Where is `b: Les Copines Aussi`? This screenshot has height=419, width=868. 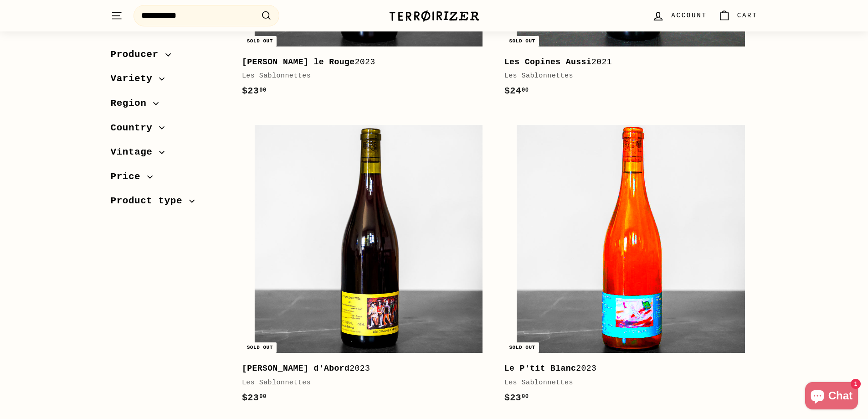
b: Les Copines Aussi is located at coordinates (547, 62).